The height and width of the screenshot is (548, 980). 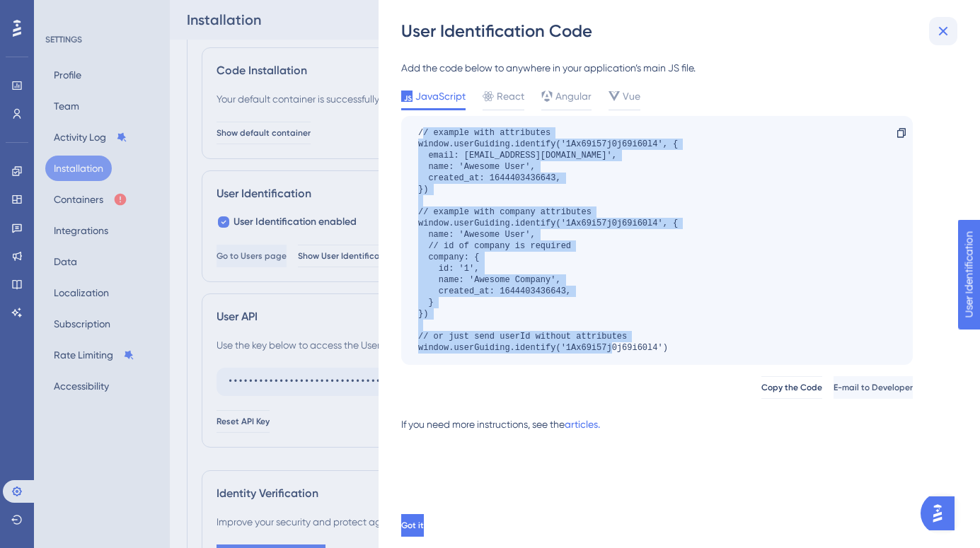 I want to click on span: Copy the Code, so click(x=792, y=387).